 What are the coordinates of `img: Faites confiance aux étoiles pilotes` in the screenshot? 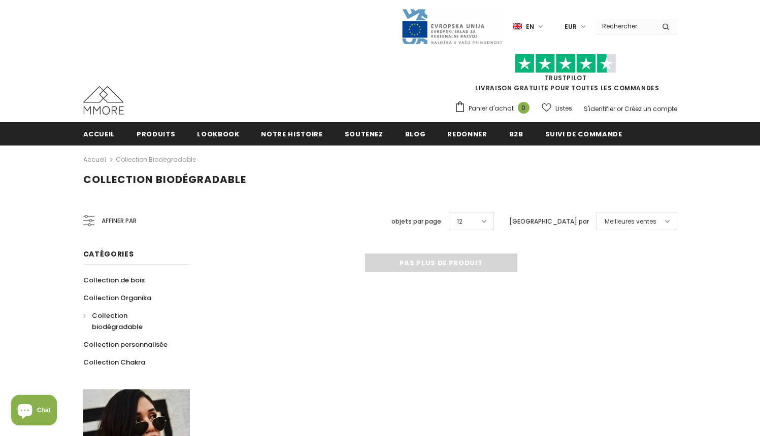 It's located at (565, 63).